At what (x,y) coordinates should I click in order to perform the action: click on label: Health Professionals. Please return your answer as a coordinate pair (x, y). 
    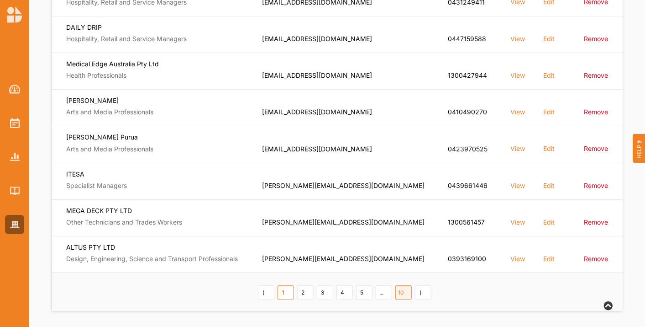
    Looking at the image, I should click on (158, 75).